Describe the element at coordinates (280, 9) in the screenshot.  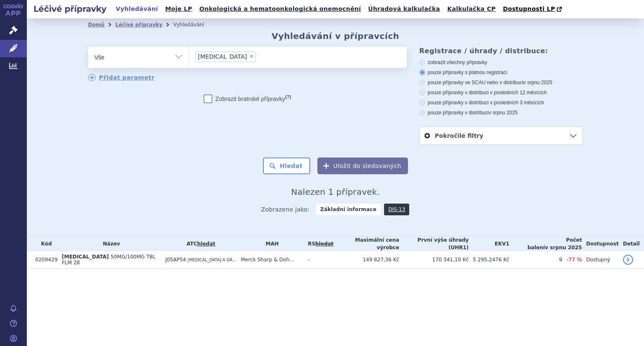
I see `a: Onkologická a hematoonkologická onemocnění` at that location.